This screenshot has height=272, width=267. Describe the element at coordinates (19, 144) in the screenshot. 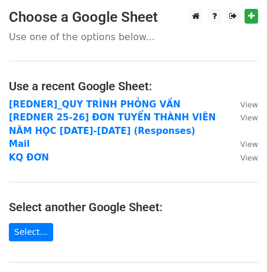

I see `strong: Mail` at that location.